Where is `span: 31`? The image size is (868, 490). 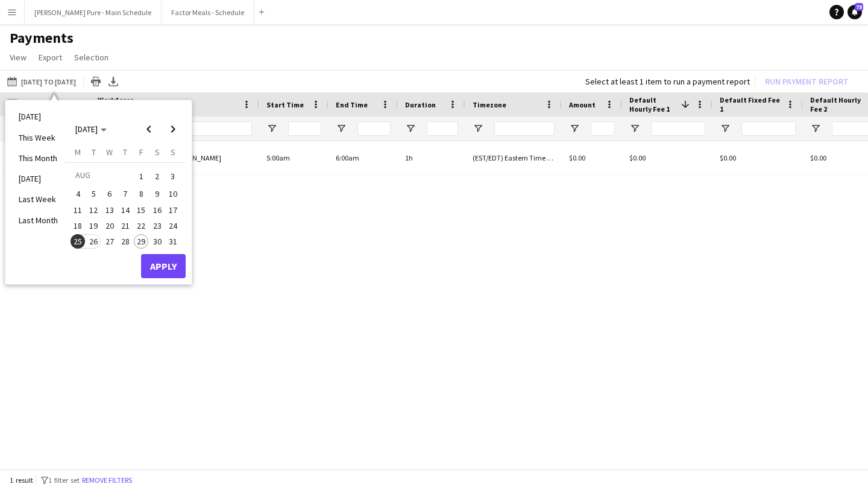 span: 31 is located at coordinates (173, 242).